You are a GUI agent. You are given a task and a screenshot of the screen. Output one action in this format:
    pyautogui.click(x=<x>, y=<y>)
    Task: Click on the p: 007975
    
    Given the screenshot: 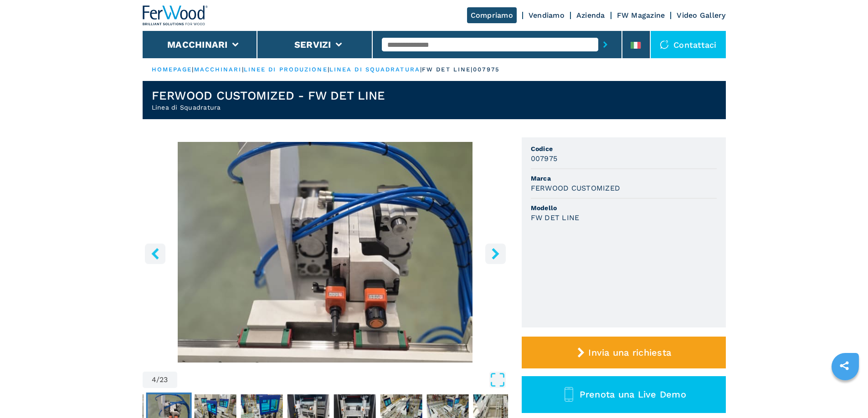 What is the action you would take?
    pyautogui.click(x=486, y=69)
    